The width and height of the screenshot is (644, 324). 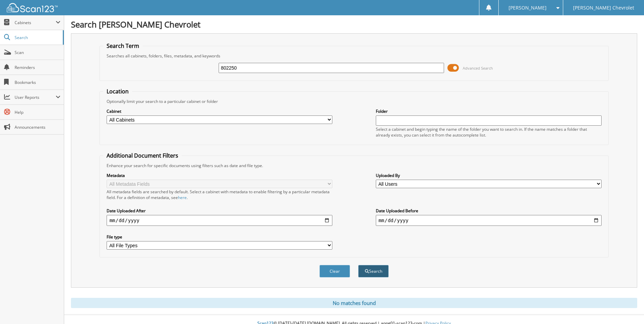 I want to click on a: here, so click(x=182, y=197).